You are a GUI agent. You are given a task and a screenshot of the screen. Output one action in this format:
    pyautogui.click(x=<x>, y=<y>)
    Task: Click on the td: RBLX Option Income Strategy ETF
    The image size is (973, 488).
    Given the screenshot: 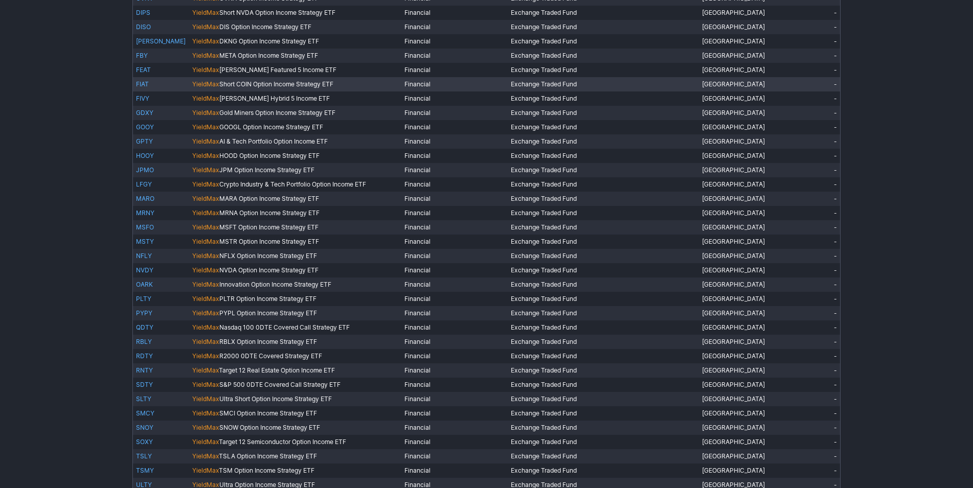 What is the action you would take?
    pyautogui.click(x=296, y=342)
    